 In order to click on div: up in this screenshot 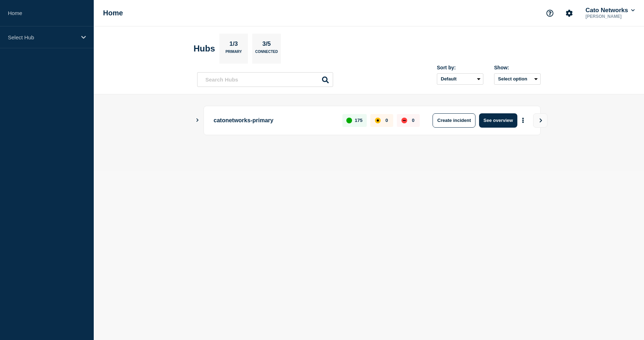, I will do `click(349, 121)`.